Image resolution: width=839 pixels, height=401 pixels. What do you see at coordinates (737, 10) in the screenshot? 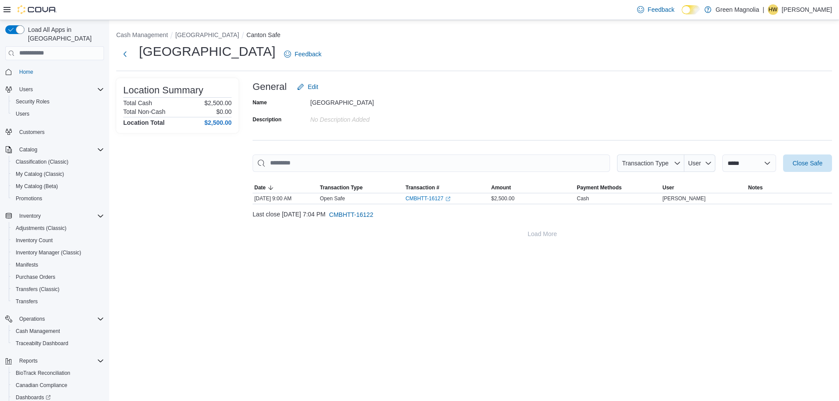
I see `p: Green Magnolia` at bounding box center [737, 10].